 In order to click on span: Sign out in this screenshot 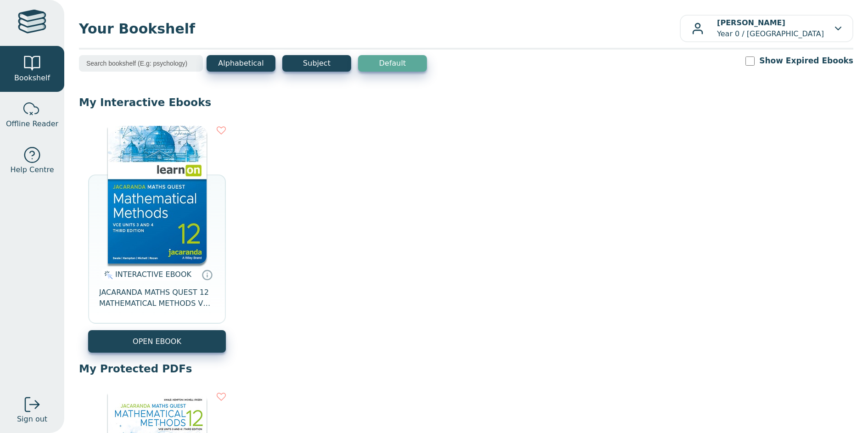, I will do `click(32, 419)`.